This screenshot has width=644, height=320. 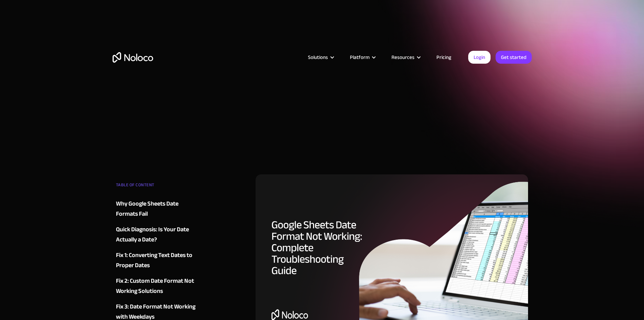 I want to click on div: Fix 2: Custom Date Format Not Working Solutions, so click(x=157, y=286).